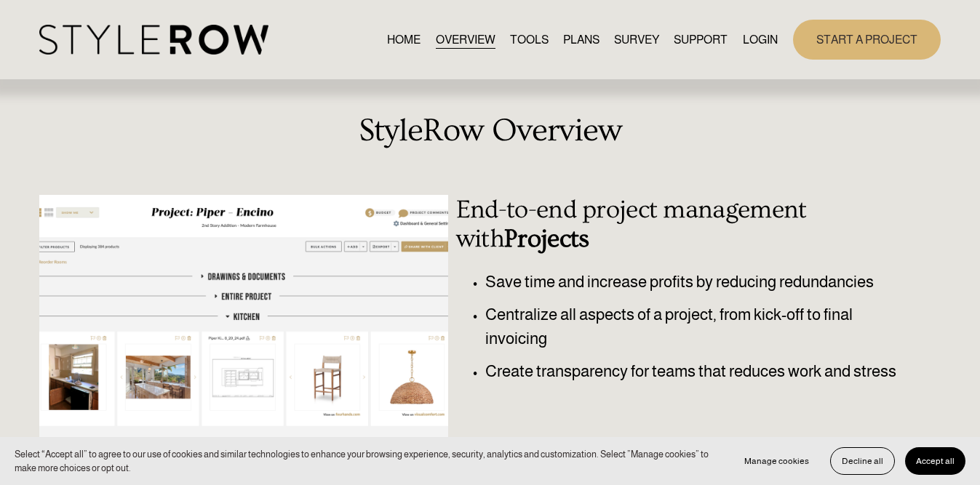 Image resolution: width=980 pixels, height=485 pixels. What do you see at coordinates (694, 282) in the screenshot?
I see `p: Save time and increase profits by reducing redundancies` at bounding box center [694, 282].